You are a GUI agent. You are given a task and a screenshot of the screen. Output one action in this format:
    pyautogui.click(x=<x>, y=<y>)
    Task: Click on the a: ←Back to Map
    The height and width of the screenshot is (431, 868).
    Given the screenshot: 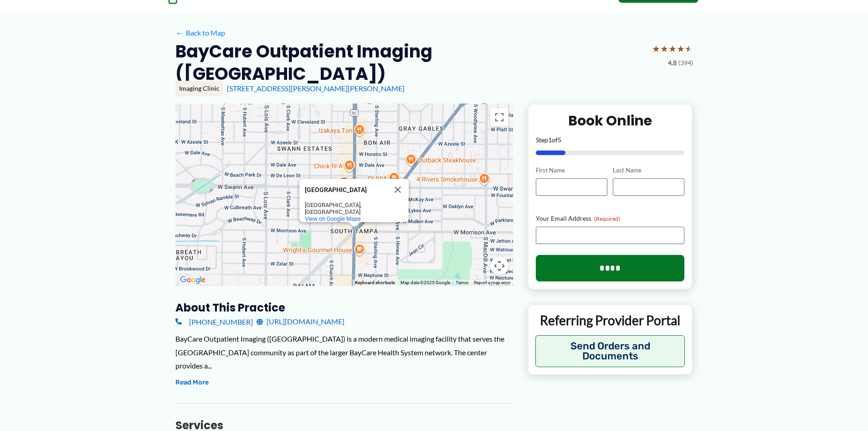 What is the action you would take?
    pyautogui.click(x=200, y=33)
    